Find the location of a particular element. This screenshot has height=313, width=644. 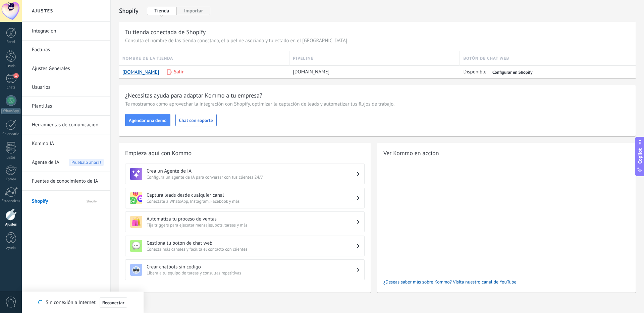

button: Agendar una demo is located at coordinates (148, 120).